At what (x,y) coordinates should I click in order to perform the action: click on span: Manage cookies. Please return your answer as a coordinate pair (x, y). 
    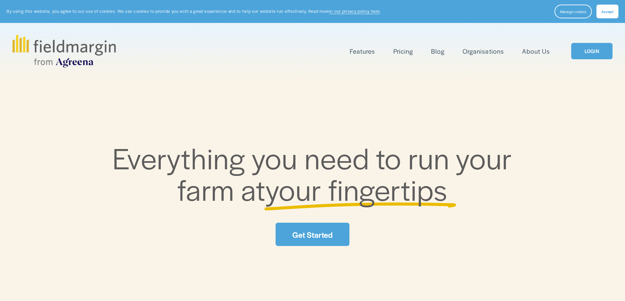
    Looking at the image, I should click on (573, 11).